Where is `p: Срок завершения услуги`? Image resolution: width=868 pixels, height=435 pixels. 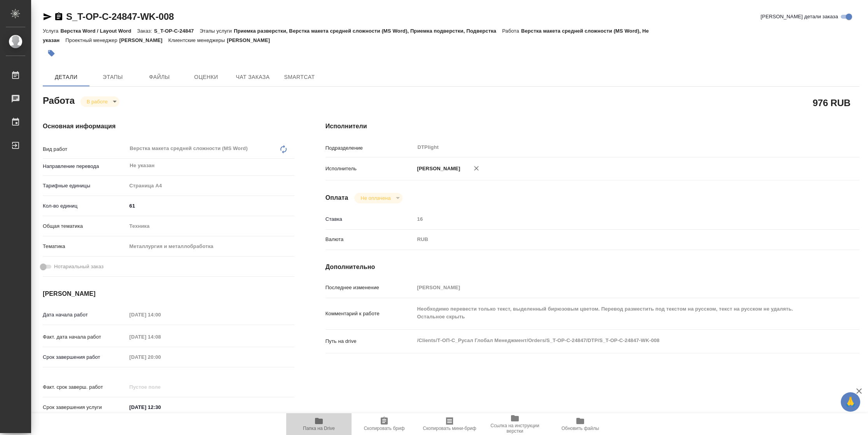
p: Срок завершения услуги is located at coordinates (85, 407).